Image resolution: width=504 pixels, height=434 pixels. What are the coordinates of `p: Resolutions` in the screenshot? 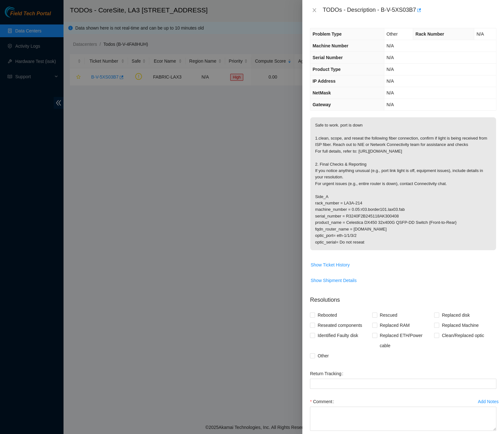 It's located at (403, 297).